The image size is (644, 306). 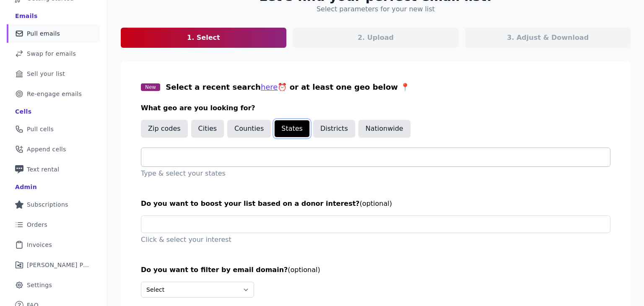 What do you see at coordinates (204, 38) in the screenshot?
I see `a: 1. Select` at bounding box center [204, 38].